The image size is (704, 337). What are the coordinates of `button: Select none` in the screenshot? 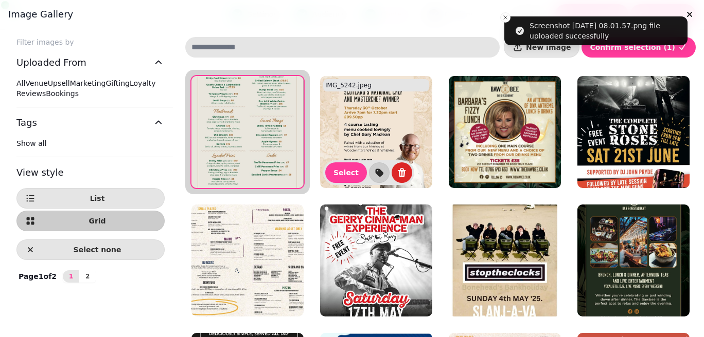 It's located at (91, 250).